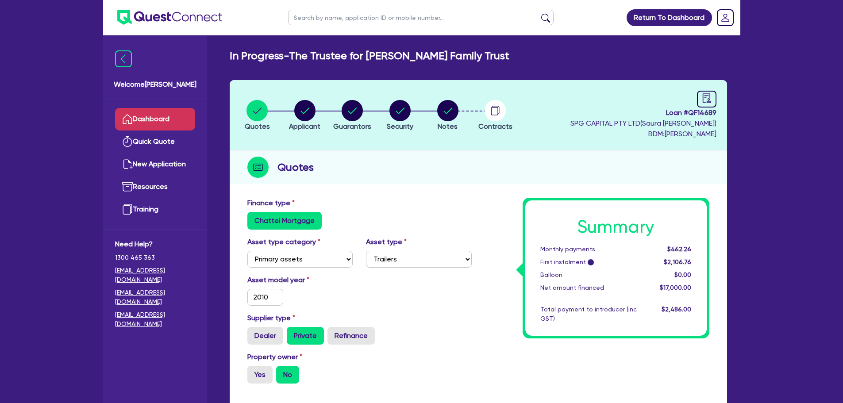 The image size is (843, 403). I want to click on h1: Summary, so click(616, 227).